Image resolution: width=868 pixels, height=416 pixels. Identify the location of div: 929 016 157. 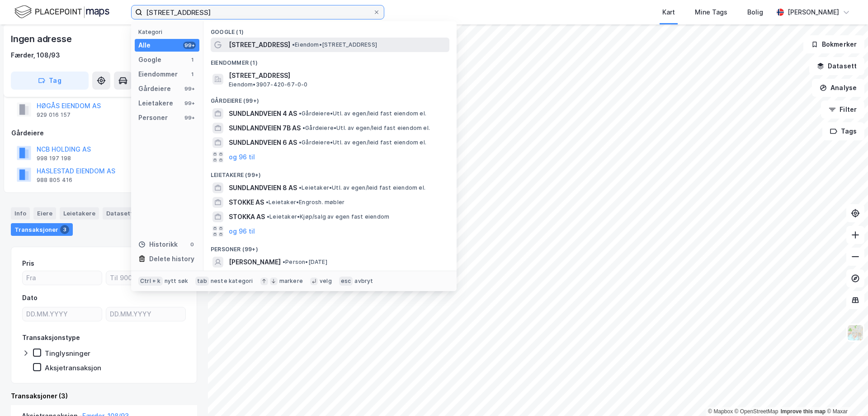
(53, 115).